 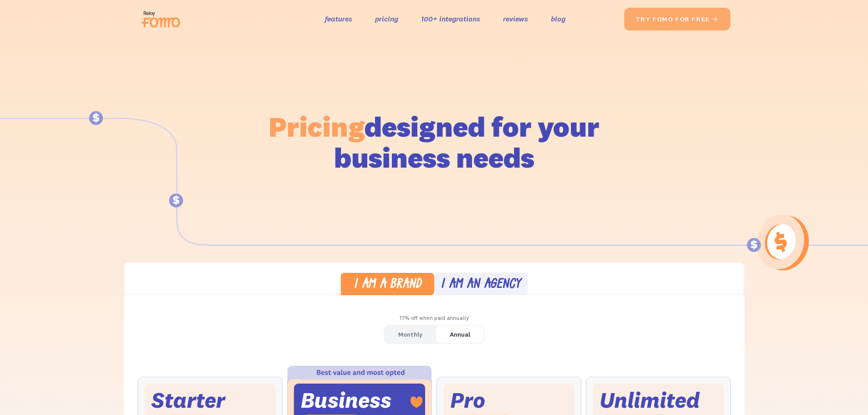 What do you see at coordinates (434, 318) in the screenshot?
I see `div: 17% off when paid annually` at bounding box center [434, 318].